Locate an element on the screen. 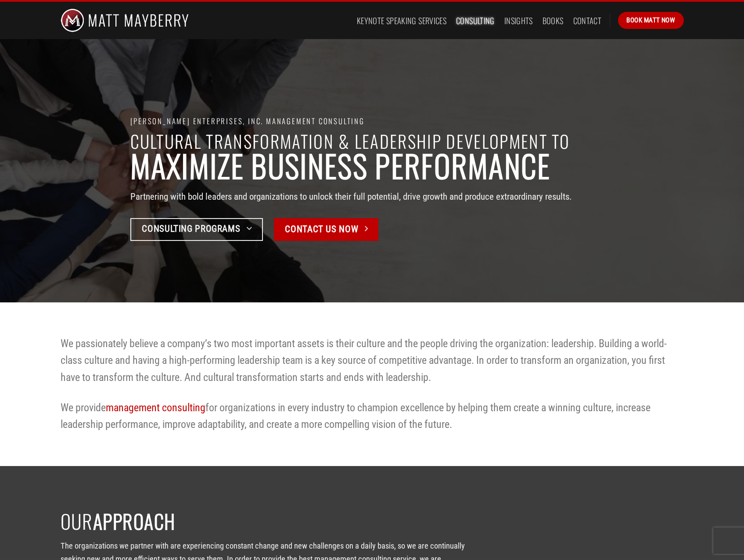 The height and width of the screenshot is (560, 744). a: Consulting Programs is located at coordinates (197, 230).